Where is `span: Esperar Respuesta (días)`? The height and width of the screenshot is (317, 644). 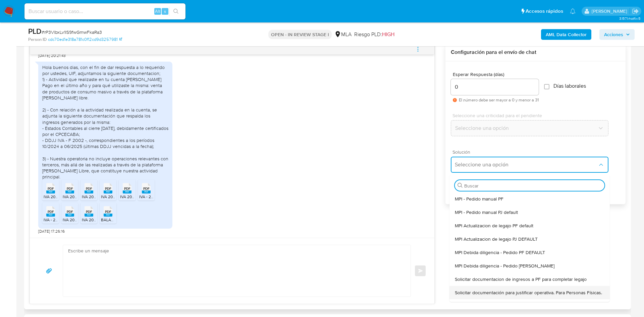
span: Esperar Respuesta (días) is located at coordinates (497, 74).